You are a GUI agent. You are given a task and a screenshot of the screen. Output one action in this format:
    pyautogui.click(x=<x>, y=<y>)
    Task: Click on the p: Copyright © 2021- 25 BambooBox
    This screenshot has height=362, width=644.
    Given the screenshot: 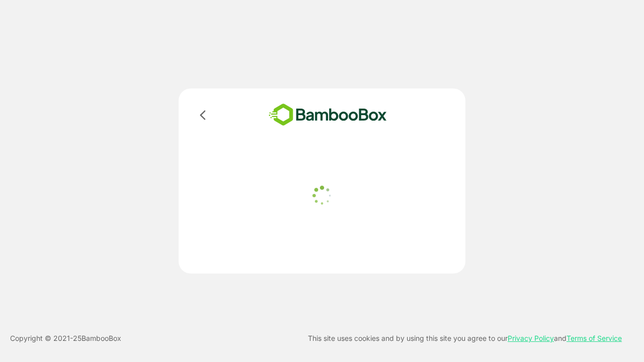 What is the action you would take?
    pyautogui.click(x=66, y=338)
    